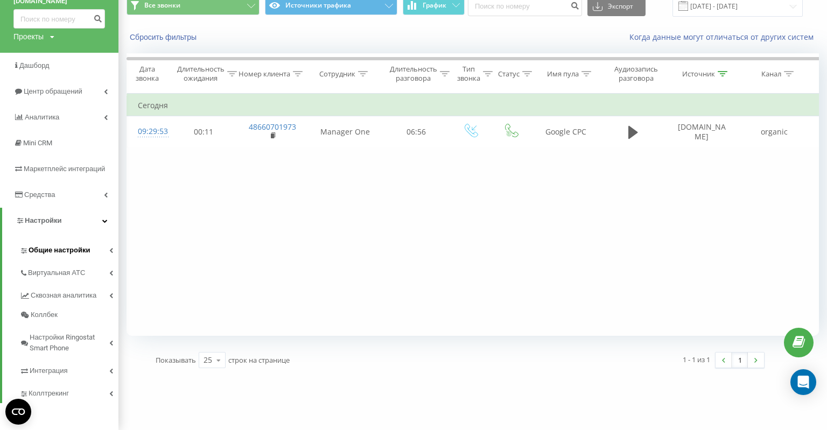 The width and height of the screenshot is (827, 430). What do you see at coordinates (345, 132) in the screenshot?
I see `td: Manager One` at bounding box center [345, 132].